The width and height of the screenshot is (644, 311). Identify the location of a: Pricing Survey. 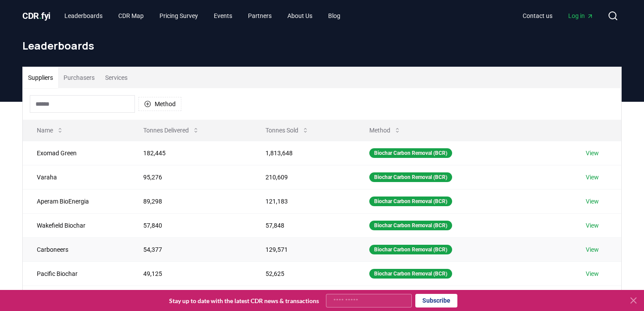
(179, 16).